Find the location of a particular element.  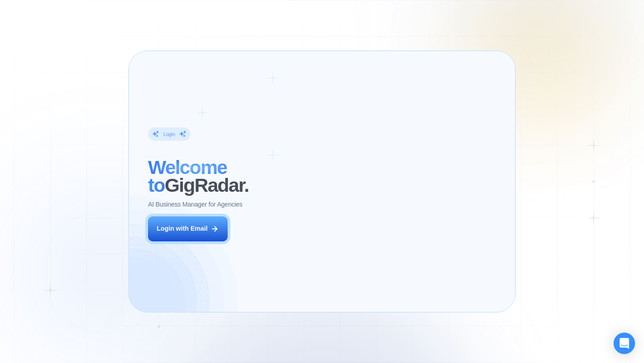

div: Open Intercom Messenger is located at coordinates (624, 343).